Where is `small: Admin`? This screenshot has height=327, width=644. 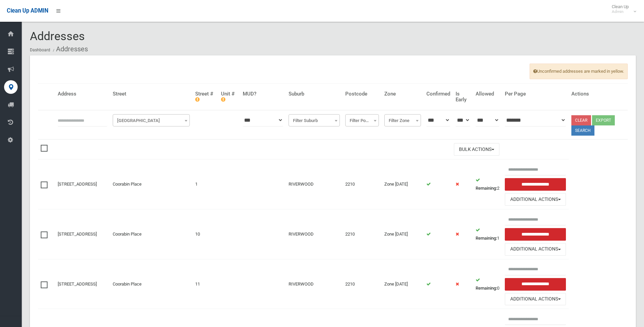 small: Admin is located at coordinates (620, 12).